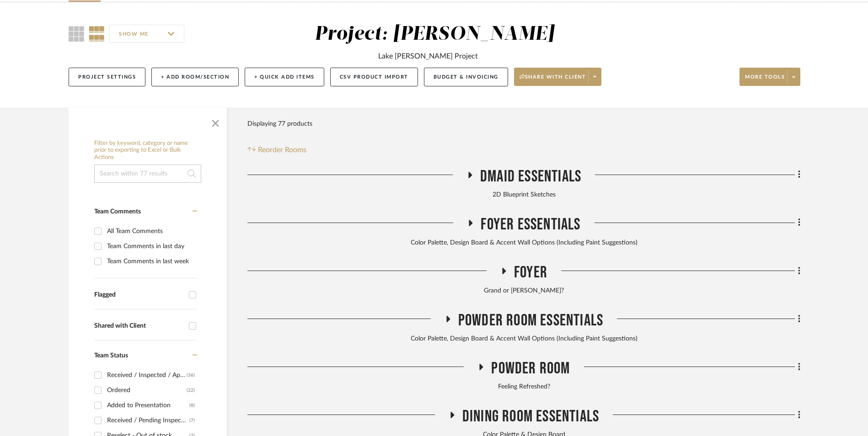 The width and height of the screenshot is (868, 436). Describe the element at coordinates (107, 77) in the screenshot. I see `button: Project Settings` at that location.